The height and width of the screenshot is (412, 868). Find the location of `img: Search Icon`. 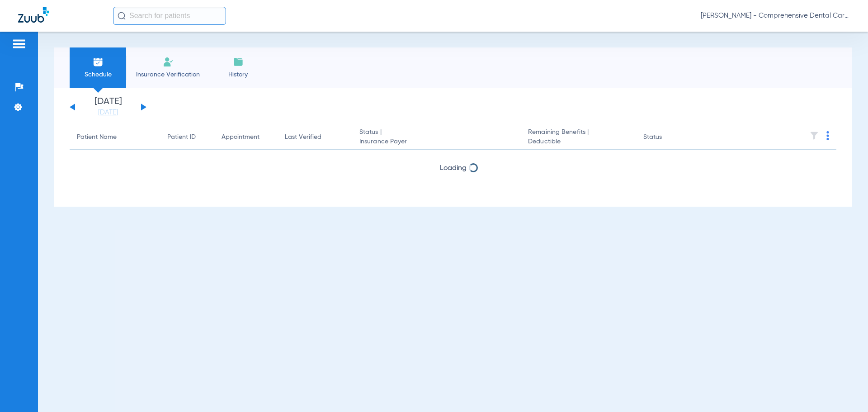

img: Search Icon is located at coordinates (121, 16).